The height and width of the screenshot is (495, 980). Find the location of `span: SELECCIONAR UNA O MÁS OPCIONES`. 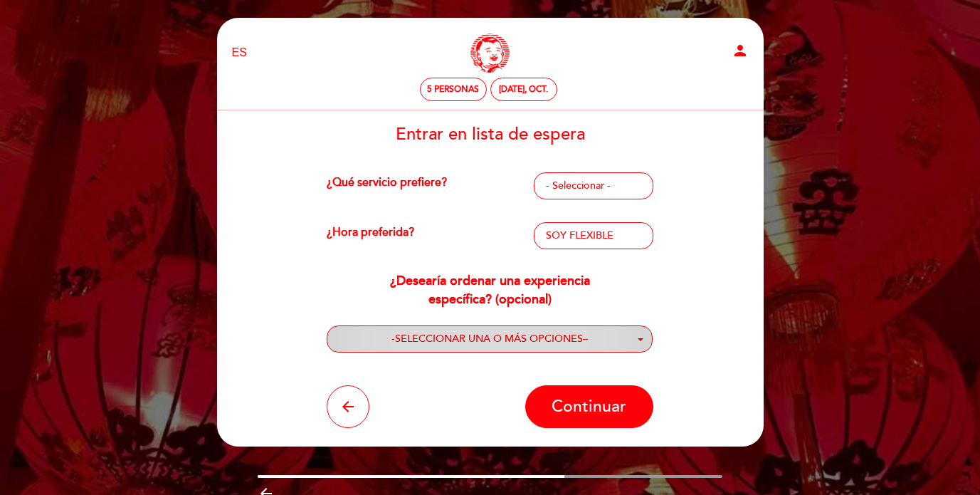

span: SELECCIONAR UNA O MÁS OPCIONES is located at coordinates (489, 339).